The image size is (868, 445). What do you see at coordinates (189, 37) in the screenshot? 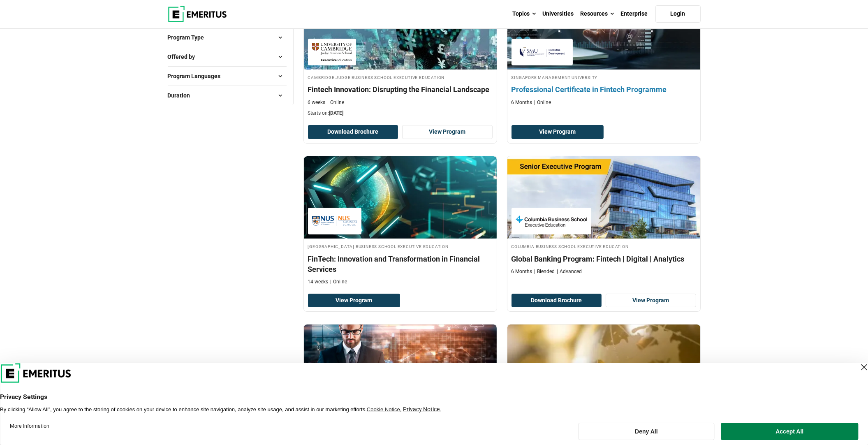
I see `span: Program Type` at bounding box center [189, 37].